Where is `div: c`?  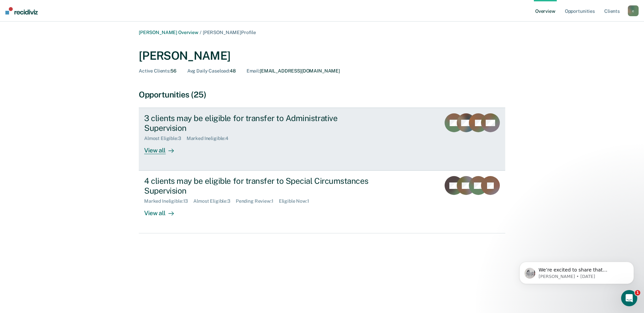
div: c is located at coordinates (633, 11).